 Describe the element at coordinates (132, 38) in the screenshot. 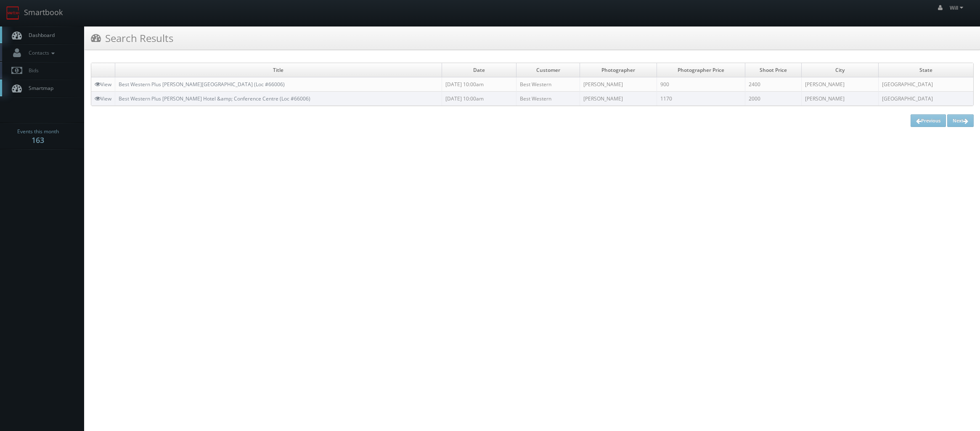

I see `h3: Search Results` at that location.